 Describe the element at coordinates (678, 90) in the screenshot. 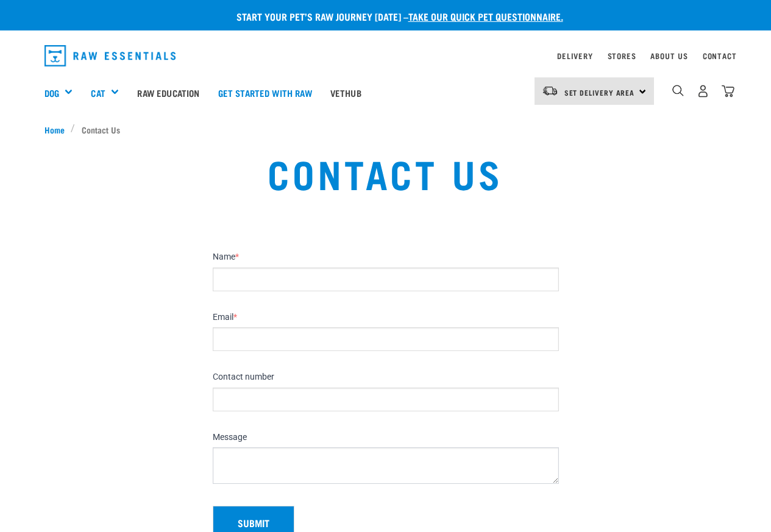

I see `img: home-icon-1@2x.png` at that location.